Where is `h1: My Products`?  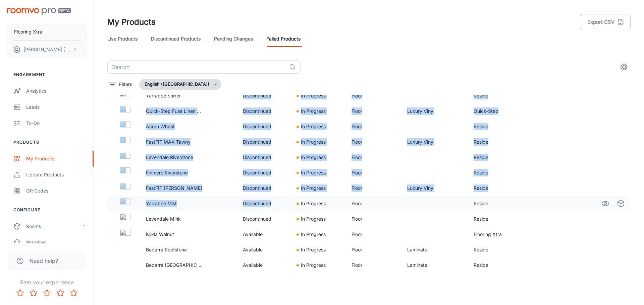
h1: My Products is located at coordinates (131, 22).